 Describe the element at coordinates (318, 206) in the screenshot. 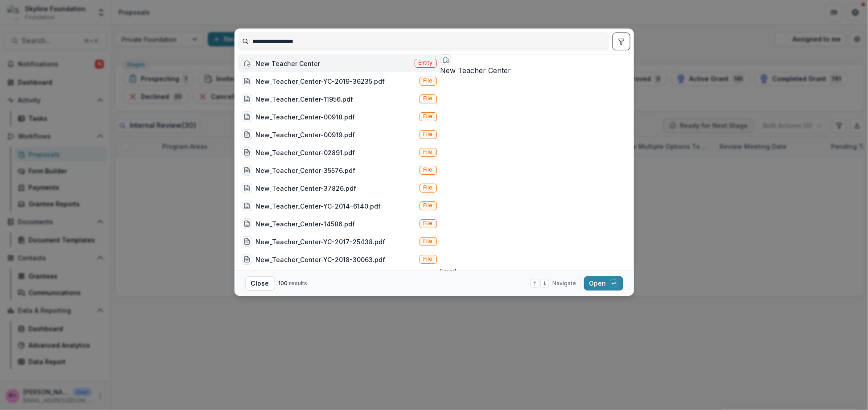

I see `div: New_Teacher_Center-YC-2014-6140.pdf` at that location.